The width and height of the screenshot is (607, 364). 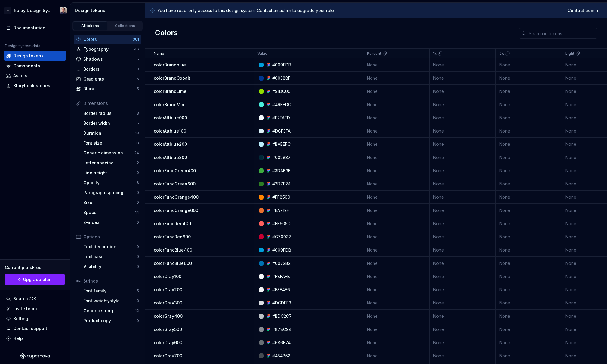 What do you see at coordinates (32, 86) in the screenshot?
I see `div: Storybook stories` at bounding box center [32, 86].